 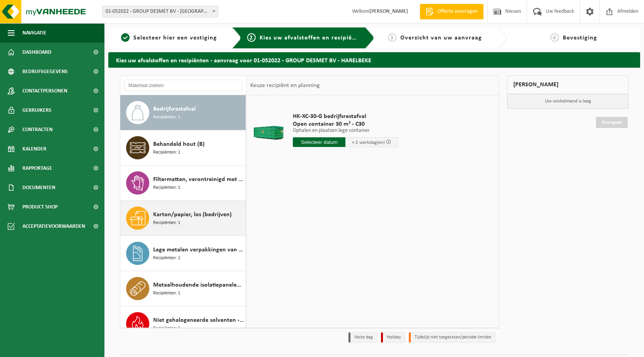 What do you see at coordinates (39, 187) in the screenshot?
I see `span: Documenten` at bounding box center [39, 187].